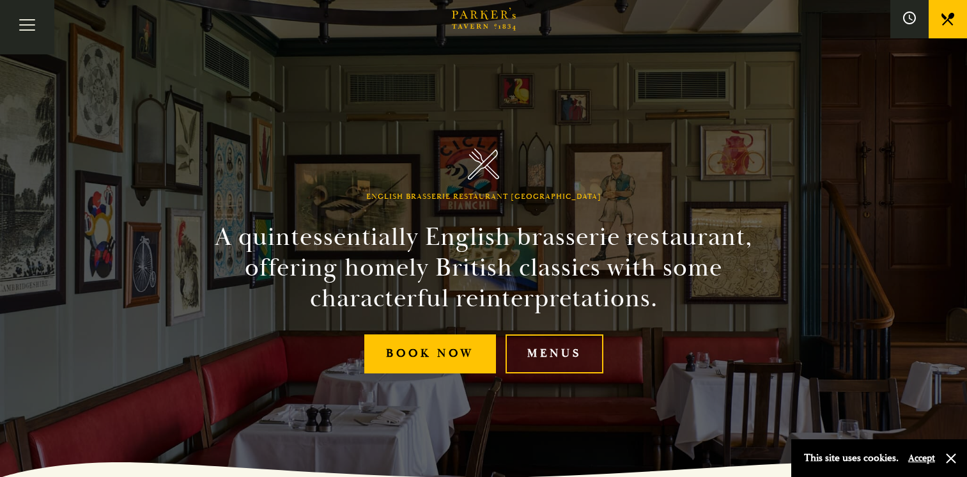 The image size is (967, 477). I want to click on button: Accept, so click(922, 458).